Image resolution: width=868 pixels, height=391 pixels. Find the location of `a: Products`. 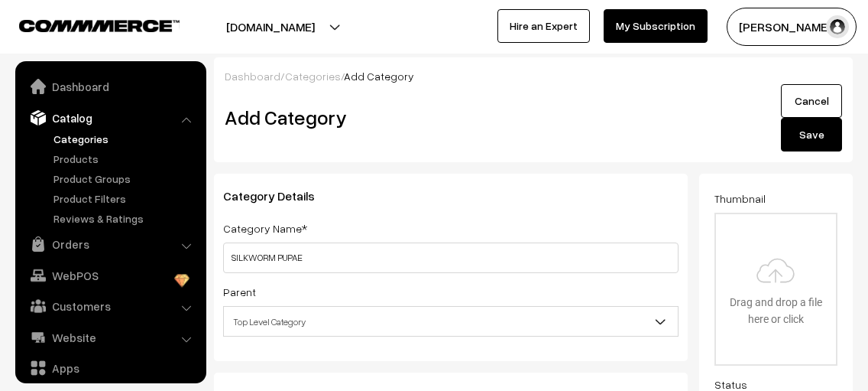

a: Products is located at coordinates (126, 158).